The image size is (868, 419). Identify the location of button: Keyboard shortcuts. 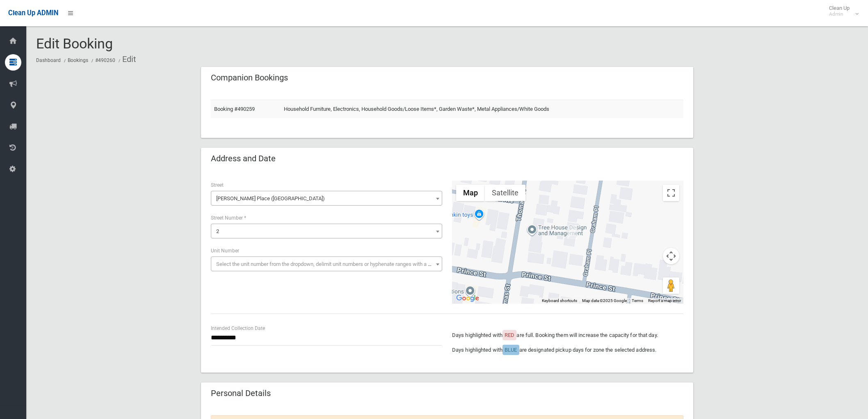
(560, 301).